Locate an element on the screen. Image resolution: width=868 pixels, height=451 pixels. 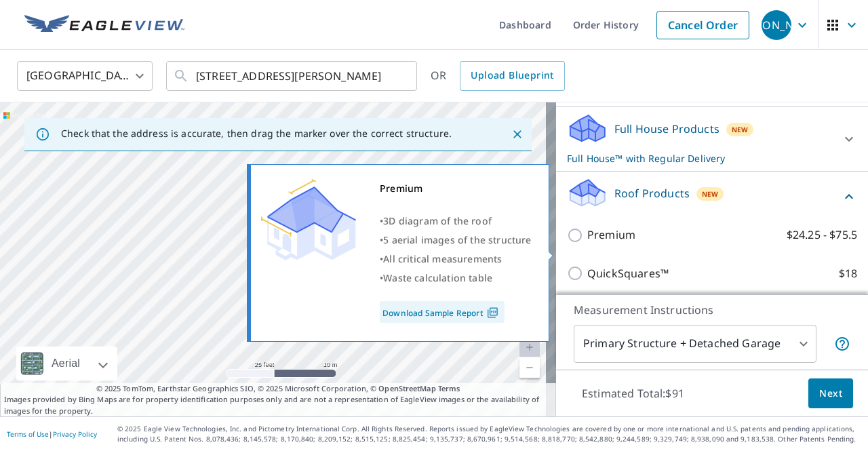
img: EV Logo is located at coordinates (104, 25).